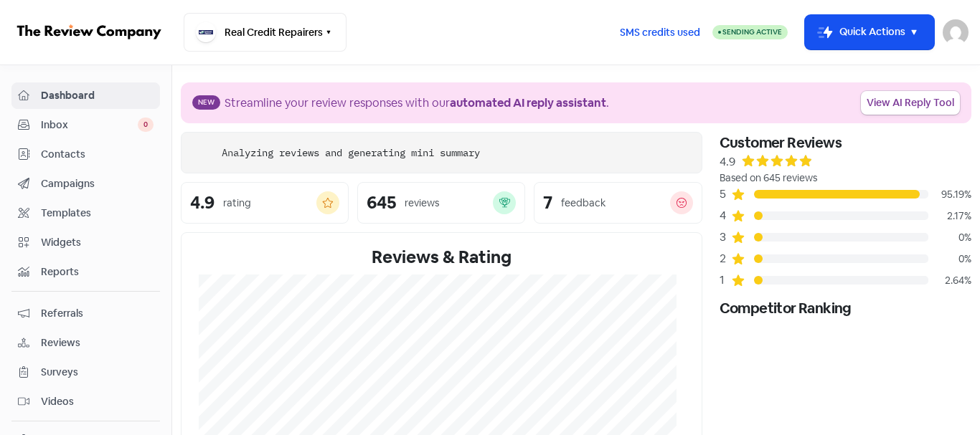 The image size is (980, 435). What do you see at coordinates (86, 372) in the screenshot?
I see `a: Surveys` at bounding box center [86, 372].